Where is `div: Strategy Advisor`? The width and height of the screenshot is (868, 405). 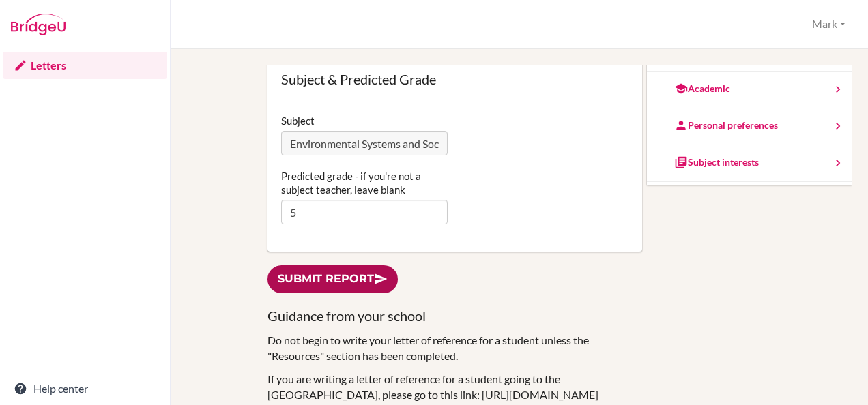 div: Strategy Advisor is located at coordinates (749, 200).